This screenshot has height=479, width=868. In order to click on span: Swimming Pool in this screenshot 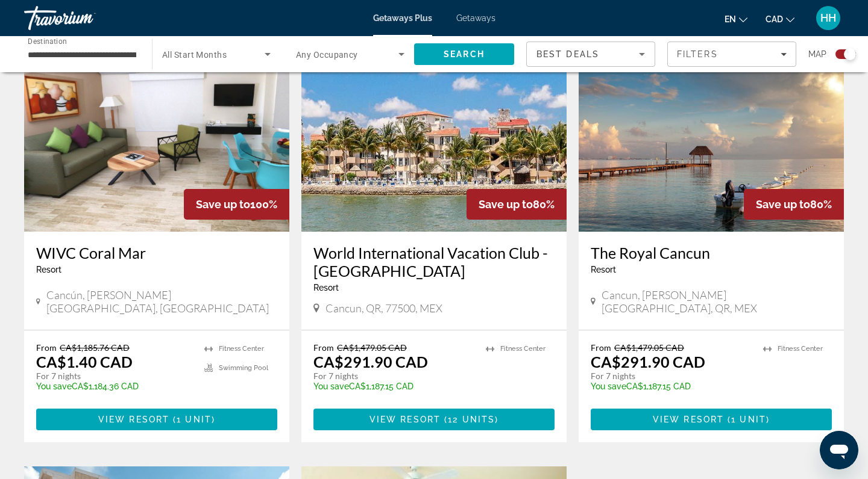, I will do `click(244, 368)`.